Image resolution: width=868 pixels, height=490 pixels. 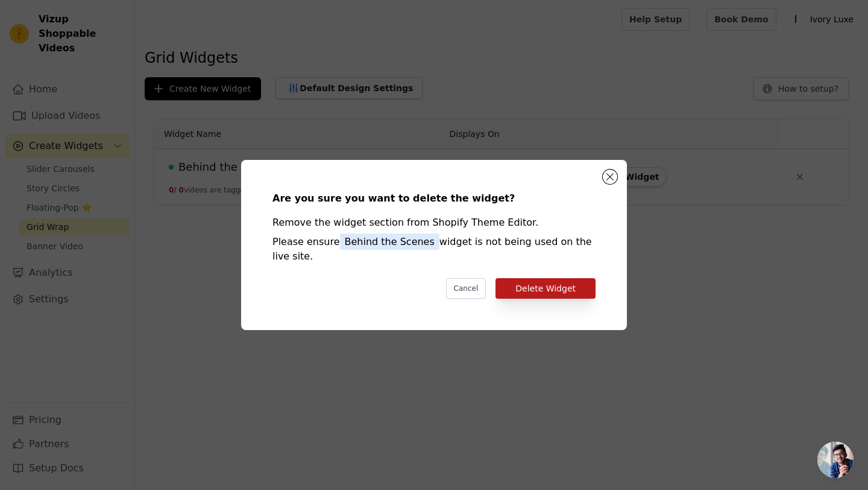 What do you see at coordinates (610, 177) in the screenshot?
I see `button: Close modal` at bounding box center [610, 177].